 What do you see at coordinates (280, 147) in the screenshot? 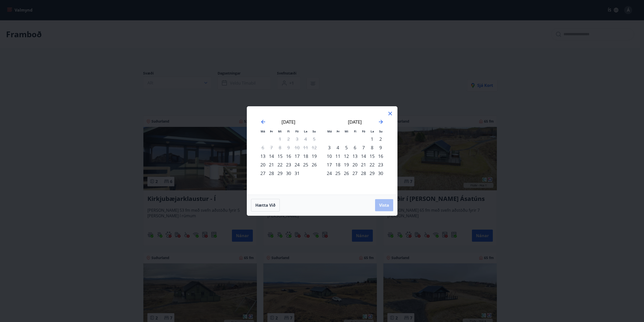
I see `td: Not available. miðvikudagur, 8. október 2025` at bounding box center [280, 147].